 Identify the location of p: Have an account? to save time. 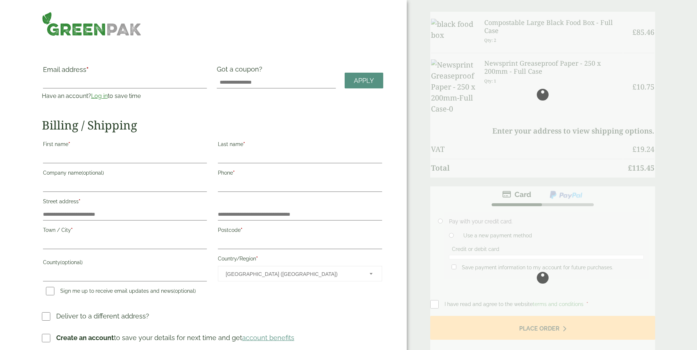
(125, 96).